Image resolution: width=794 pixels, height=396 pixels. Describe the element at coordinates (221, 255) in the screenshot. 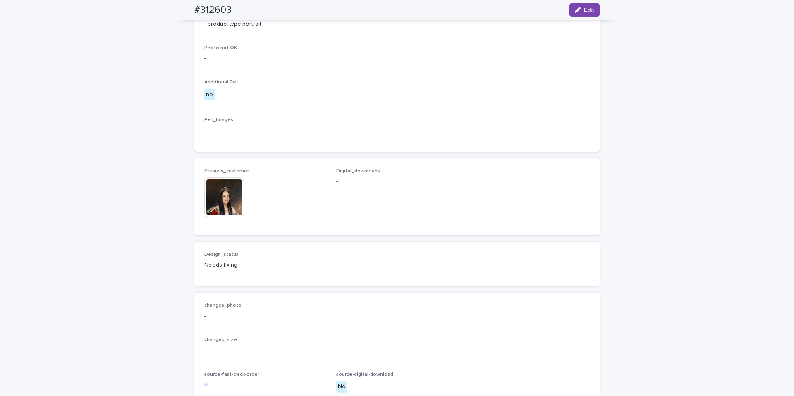

I see `span: Design_status` at that location.